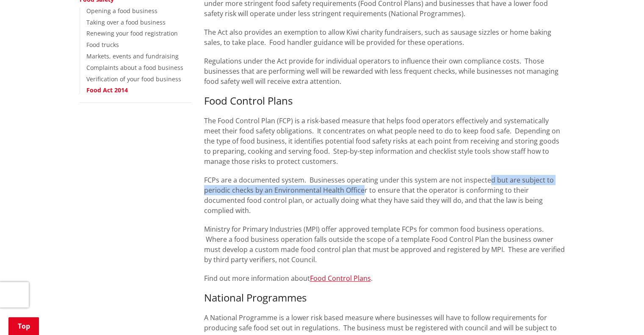 The width and height of the screenshot is (644, 335). I want to click on p: Regulations under the Act provide for individual operators to influence their own compliance cost..., so click(384, 71).